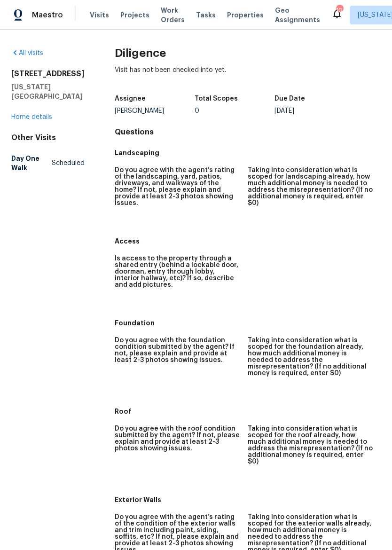 Image resolution: width=392 pixels, height=550 pixels. I want to click on h5: Roof, so click(248, 411).